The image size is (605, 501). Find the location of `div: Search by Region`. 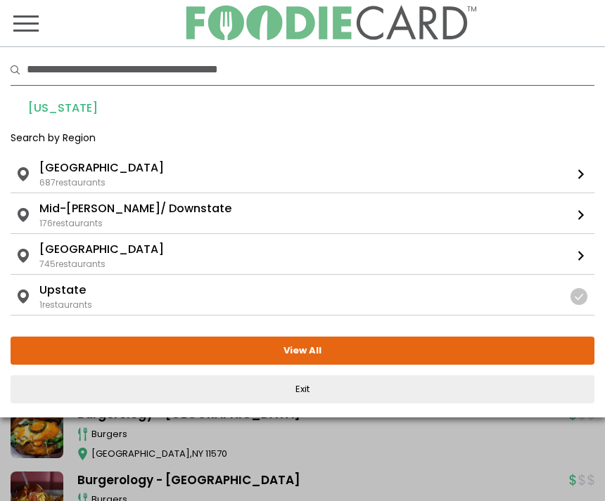

div: Search by Region is located at coordinates (302, 143).